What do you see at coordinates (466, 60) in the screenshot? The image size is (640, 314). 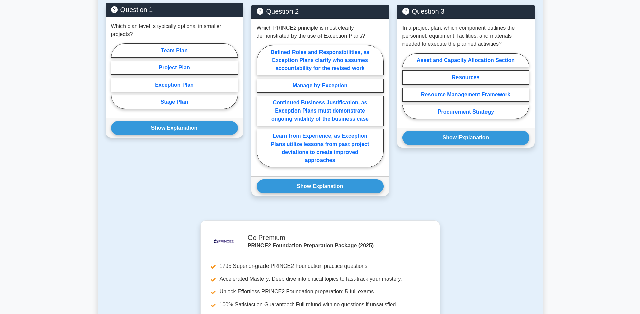 I see `label: Asset and Capacity Allocation Section` at bounding box center [466, 60].